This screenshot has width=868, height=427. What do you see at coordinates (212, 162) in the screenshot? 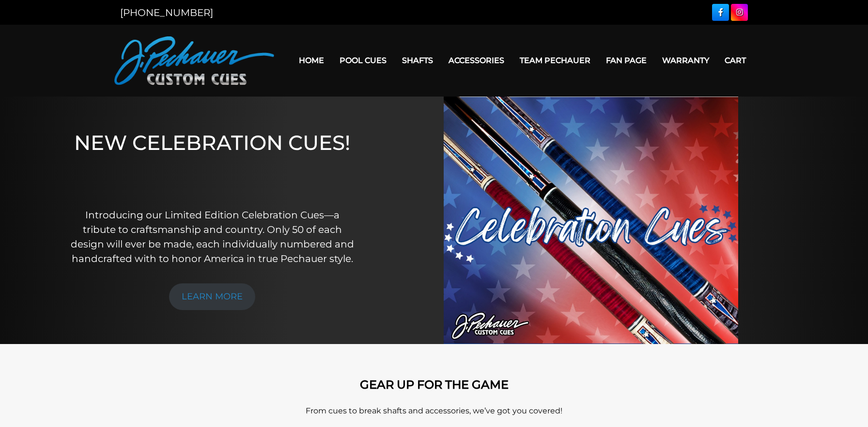
I see `h1: NEW CELEBRATION CUES!` at bounding box center [212, 162].